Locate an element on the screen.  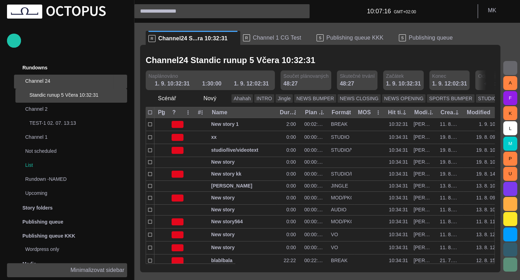
button: Minimalizovat sidebar is located at coordinates (67, 270).